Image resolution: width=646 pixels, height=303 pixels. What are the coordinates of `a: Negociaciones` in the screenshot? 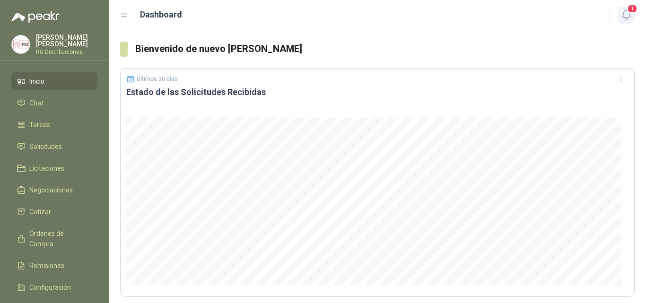 It's located at (54, 190).